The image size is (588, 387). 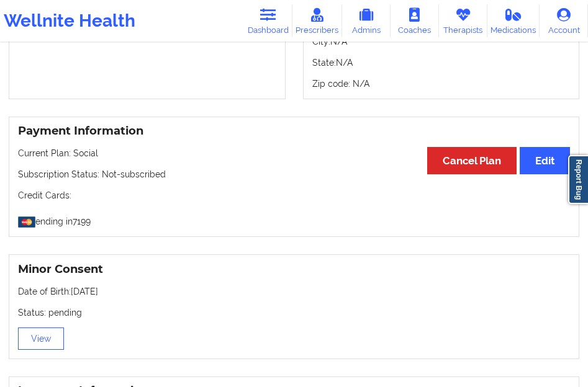 I want to click on button: View, so click(x=41, y=339).